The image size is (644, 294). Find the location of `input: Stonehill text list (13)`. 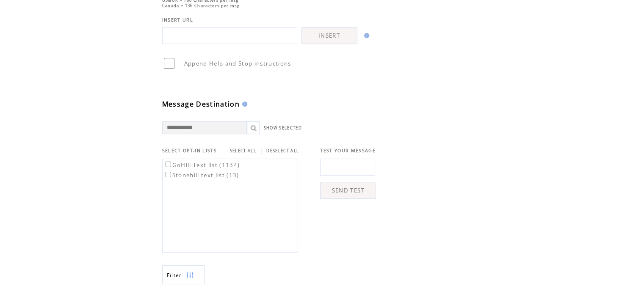

input: Stonehill text list (13) is located at coordinates (168, 174).